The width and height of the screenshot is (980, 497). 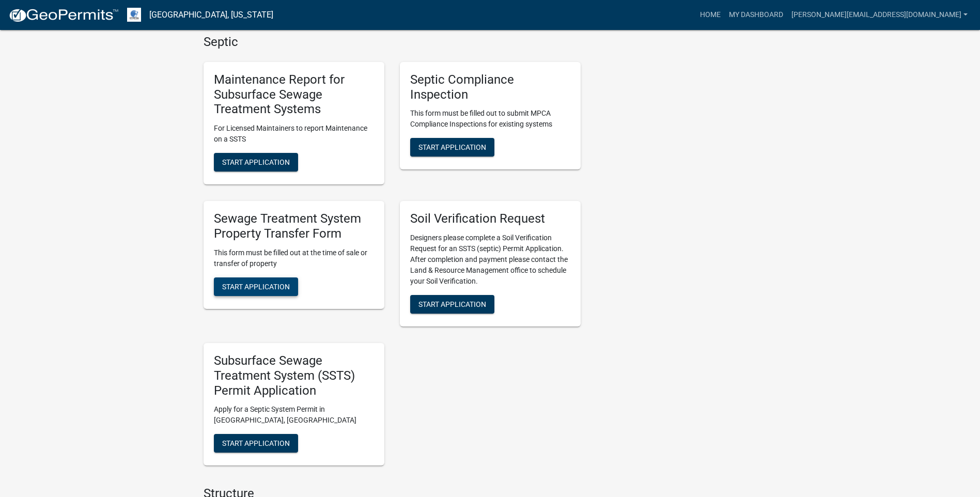 What do you see at coordinates (294, 375) in the screenshot?
I see `h5: Subsurface Sewage Treatment System (SSTS) Permit Application` at bounding box center [294, 375].